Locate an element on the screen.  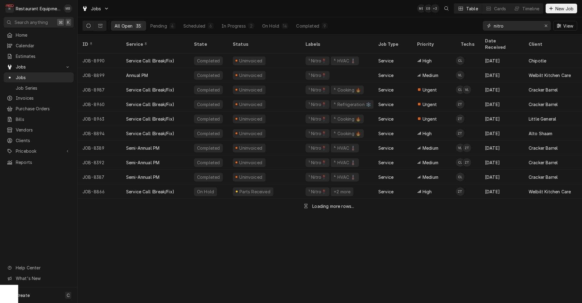
div: Scheduled is located at coordinates (194, 26).